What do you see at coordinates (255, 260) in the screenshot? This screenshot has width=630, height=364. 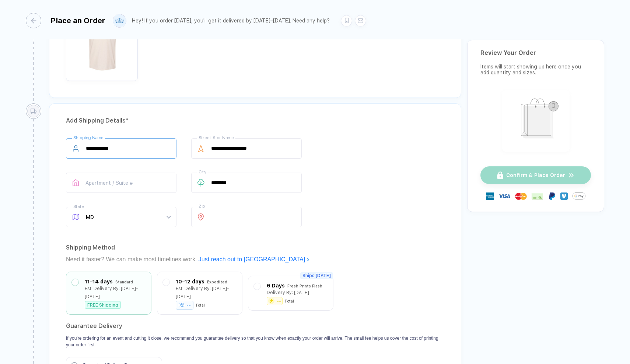 I see `div: Need it faster? We can make most timelines work.` at bounding box center [255, 260].